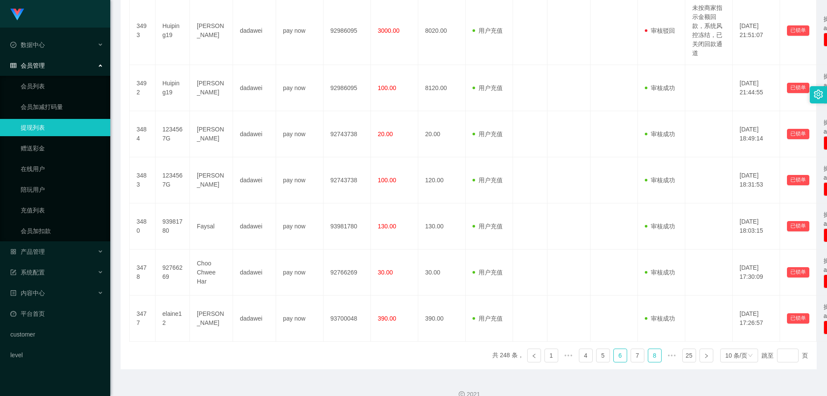 The image size is (827, 396). I want to click on a: 4, so click(586, 355).